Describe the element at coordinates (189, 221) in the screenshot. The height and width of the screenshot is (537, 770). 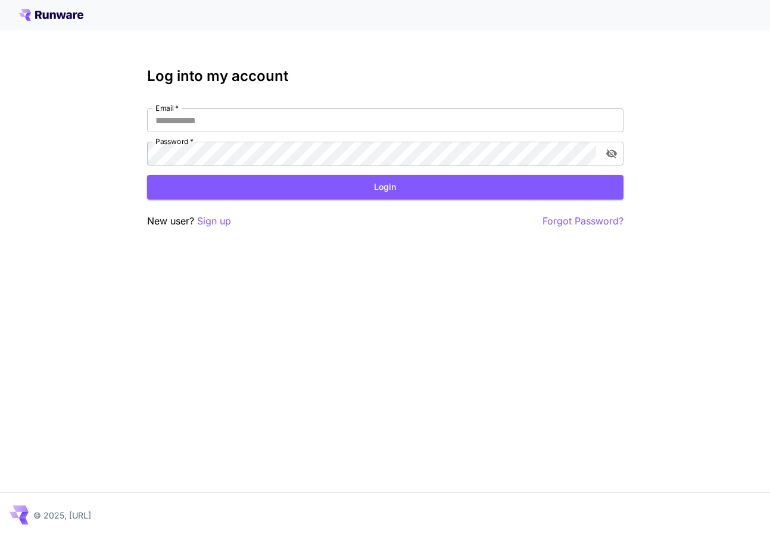
I see `p: New user?` at that location.